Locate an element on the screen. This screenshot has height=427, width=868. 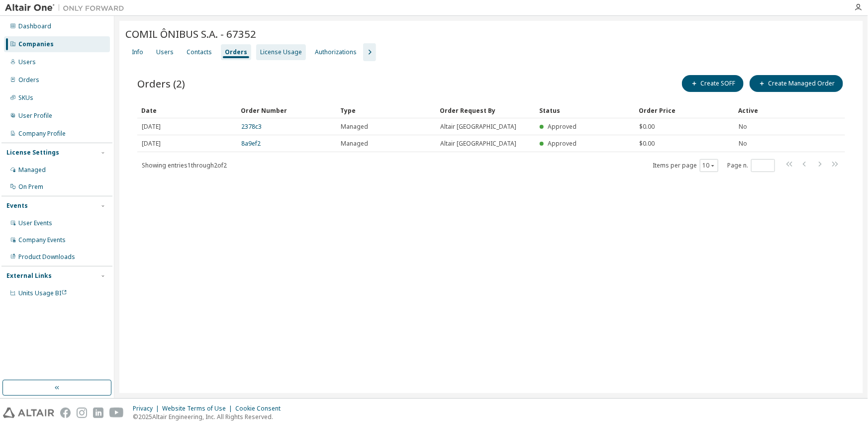
span: Orders (2) is located at coordinates (161, 83).